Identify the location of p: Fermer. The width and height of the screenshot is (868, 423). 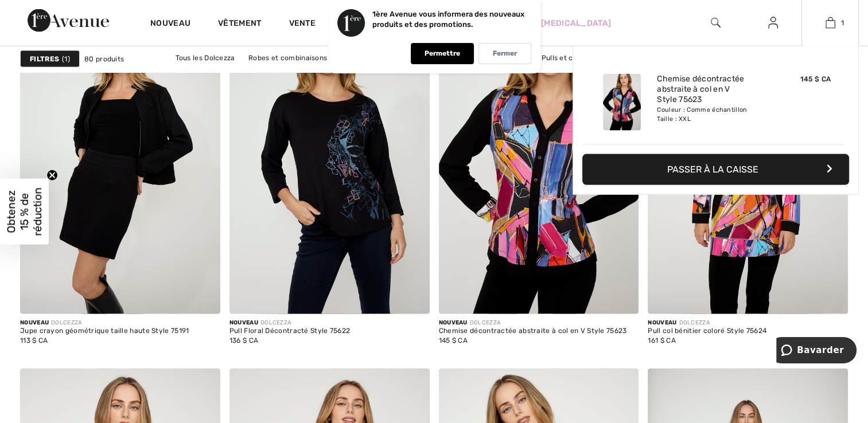
(505, 53).